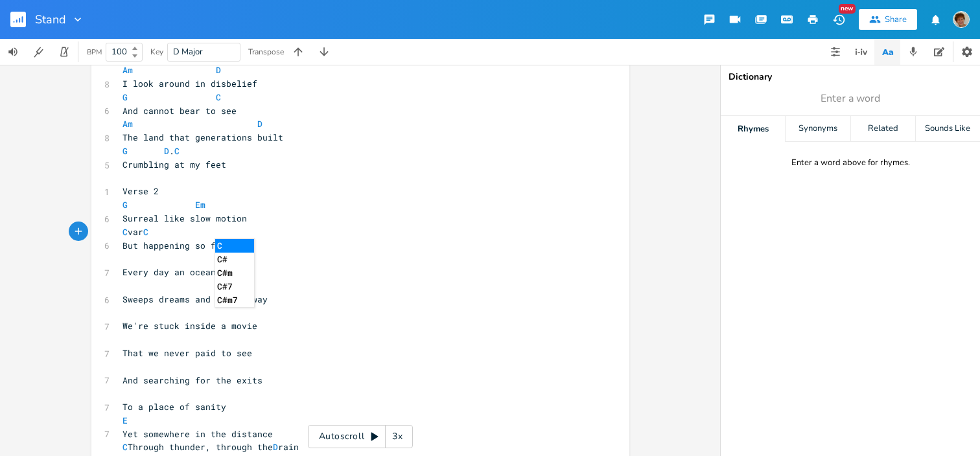 This screenshot has height=456, width=980. I want to click on li: C#7, so click(235, 286).